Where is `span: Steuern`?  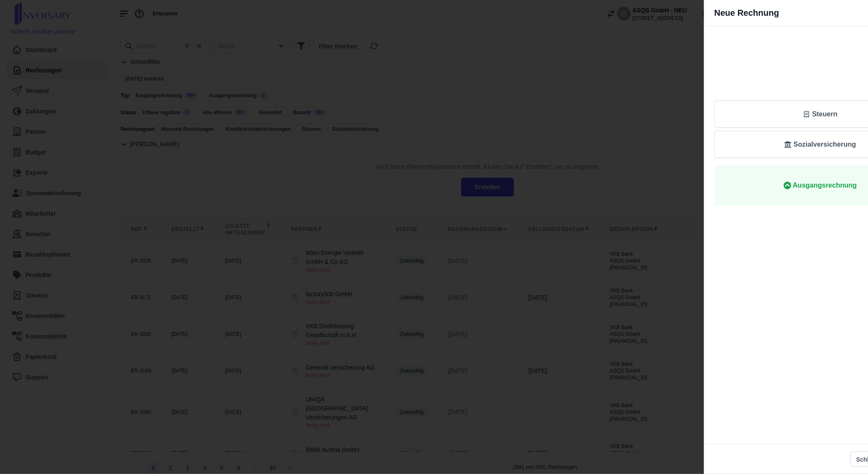
span: Steuern is located at coordinates (825, 114).